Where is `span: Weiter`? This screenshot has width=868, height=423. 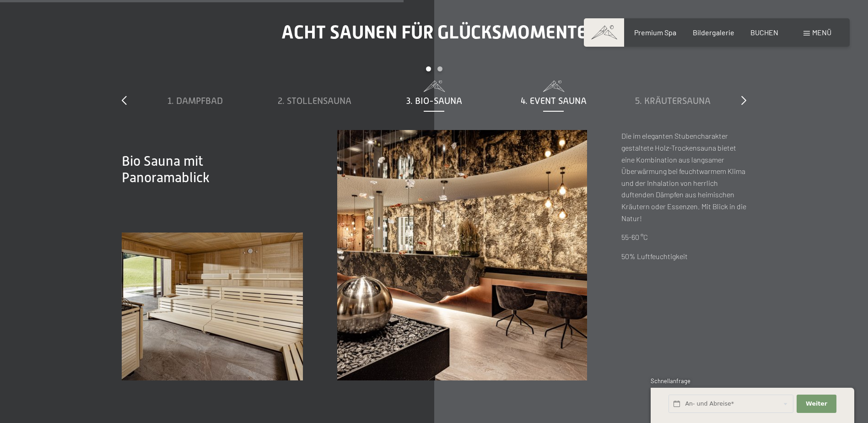
span: Weiter is located at coordinates (816, 403).